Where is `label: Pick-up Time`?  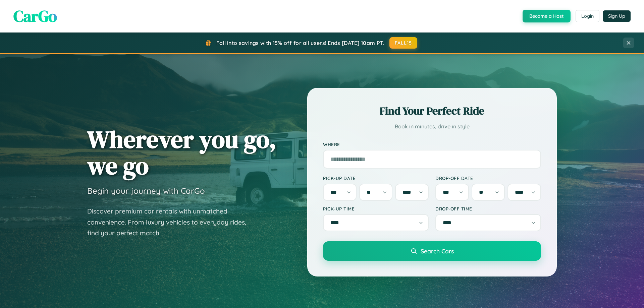
label: Pick-up Time is located at coordinates (376, 208).